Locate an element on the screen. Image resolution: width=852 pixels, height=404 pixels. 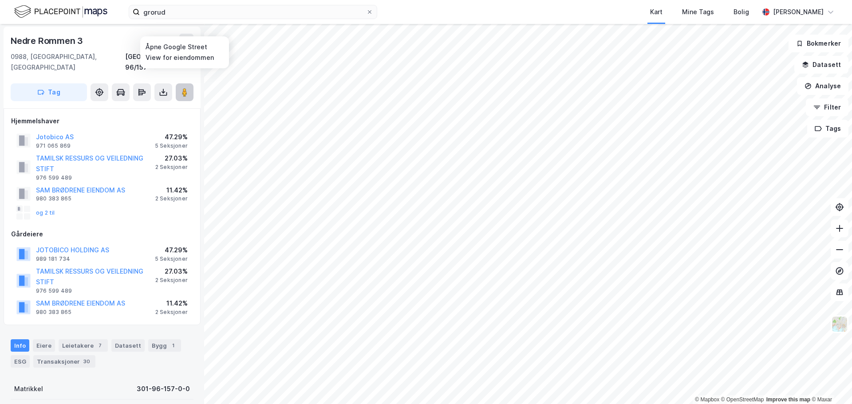
div: Transaksjoner is located at coordinates (64, 362).